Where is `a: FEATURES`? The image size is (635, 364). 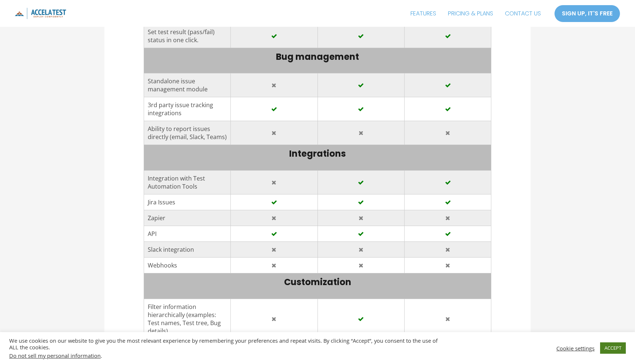
a: FEATURES is located at coordinates (423, 13).